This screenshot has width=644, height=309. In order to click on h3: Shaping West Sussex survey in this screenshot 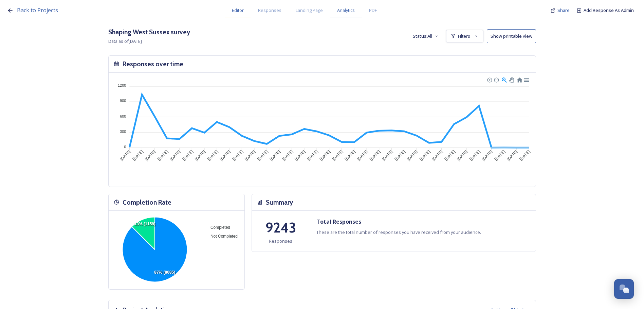, I will do `click(149, 32)`.